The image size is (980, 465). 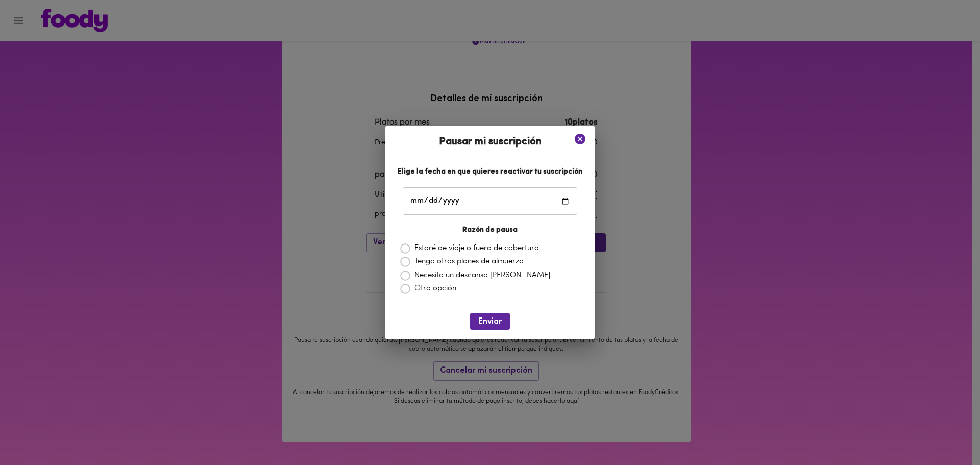 What do you see at coordinates (490, 321) in the screenshot?
I see `button: Enviar` at bounding box center [490, 321].